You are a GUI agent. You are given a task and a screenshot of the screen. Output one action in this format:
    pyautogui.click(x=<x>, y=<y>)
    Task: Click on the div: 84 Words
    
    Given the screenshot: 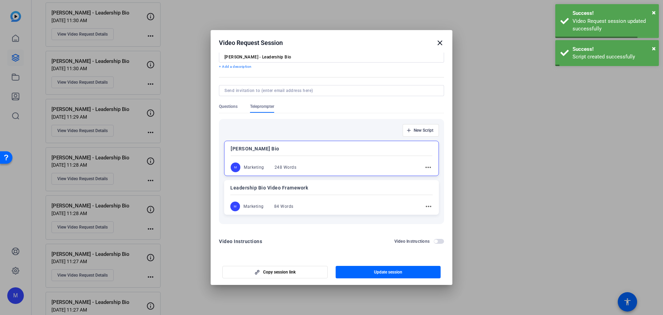 What is the action you would take?
    pyautogui.click(x=284, y=206)
    